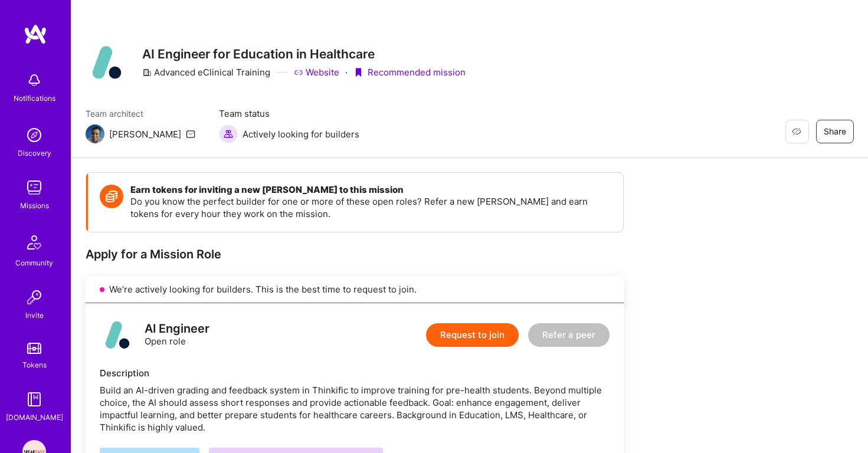 This screenshot has height=453, width=868. Describe the element at coordinates (835, 131) in the screenshot. I see `span: Share` at that location.